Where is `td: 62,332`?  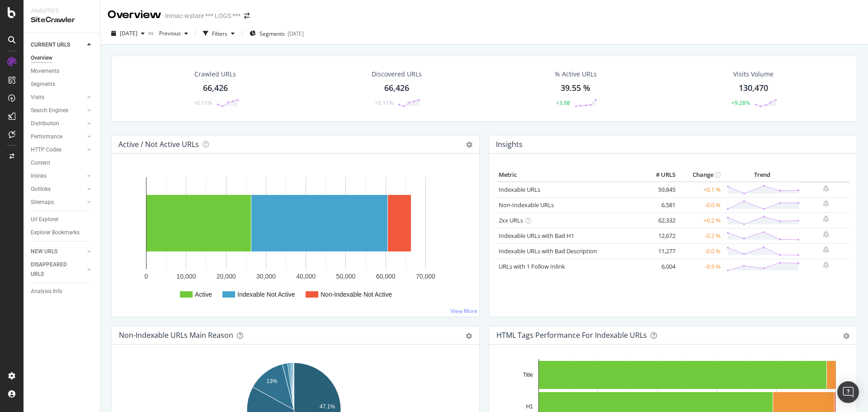
td: 62,332 is located at coordinates (660, 220).